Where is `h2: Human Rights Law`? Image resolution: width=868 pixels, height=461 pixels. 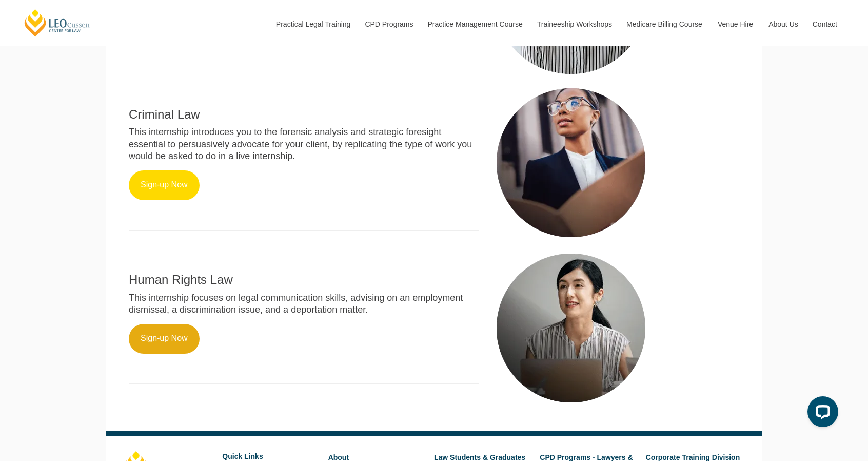 h2: Human Rights Law is located at coordinates (304, 280).